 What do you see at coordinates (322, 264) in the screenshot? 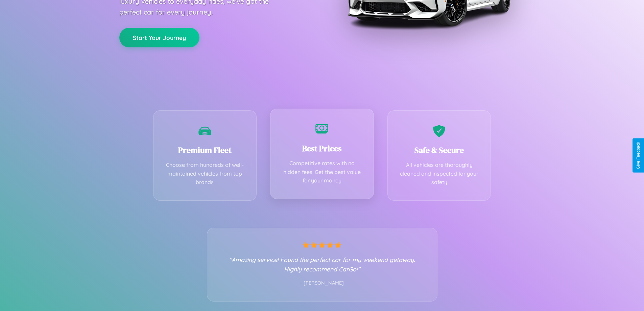
I see `p: "Amazing service! Found the perfect car for my weekend getaway. Highly recommend CarGo!"` at bounding box center [322, 264].